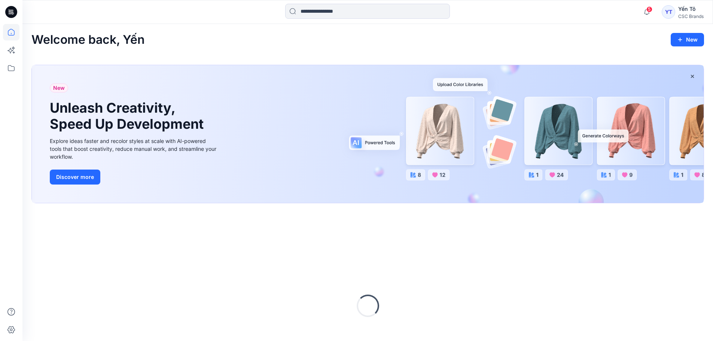 The height and width of the screenshot is (341, 713). What do you see at coordinates (88, 40) in the screenshot?
I see `h2: Welcome back, Yến` at bounding box center [88, 40].